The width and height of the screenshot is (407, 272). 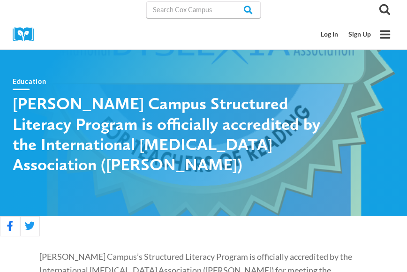 I want to click on a: Sign Up, so click(x=359, y=34).